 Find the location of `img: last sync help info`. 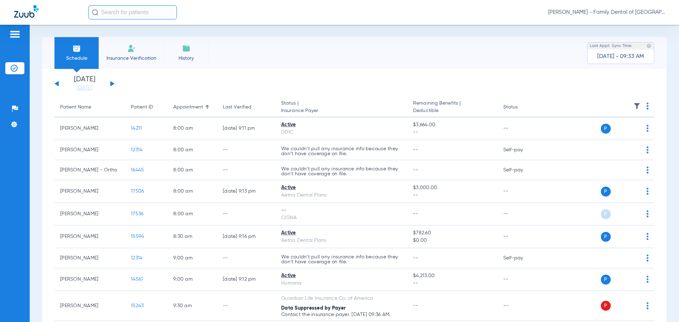

img: last sync help info is located at coordinates (649, 46).